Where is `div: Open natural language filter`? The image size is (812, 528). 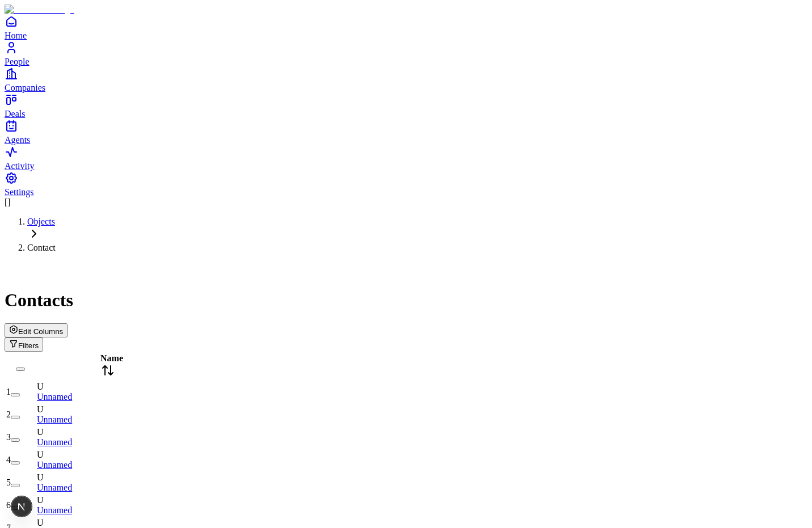 div: Open natural language filter is located at coordinates (406, 345).